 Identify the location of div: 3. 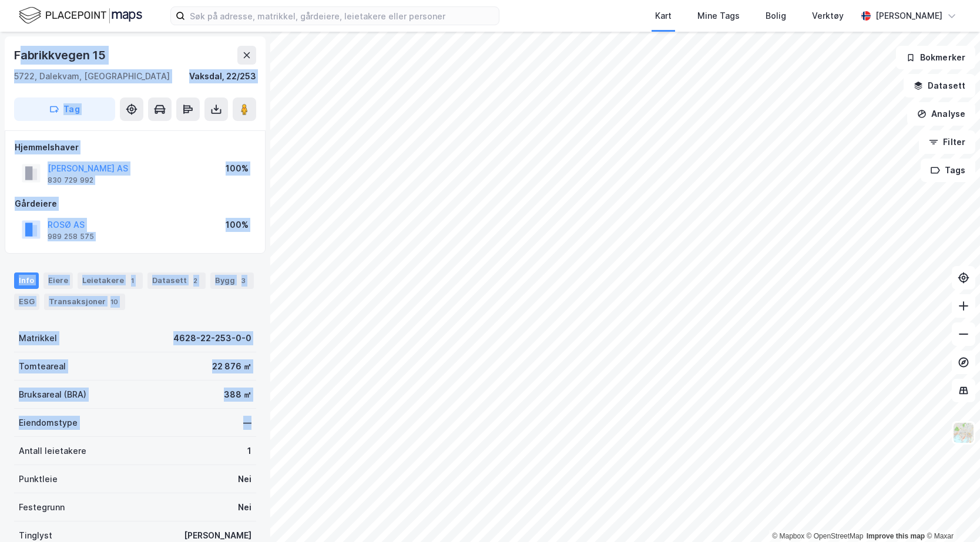
(243, 280).